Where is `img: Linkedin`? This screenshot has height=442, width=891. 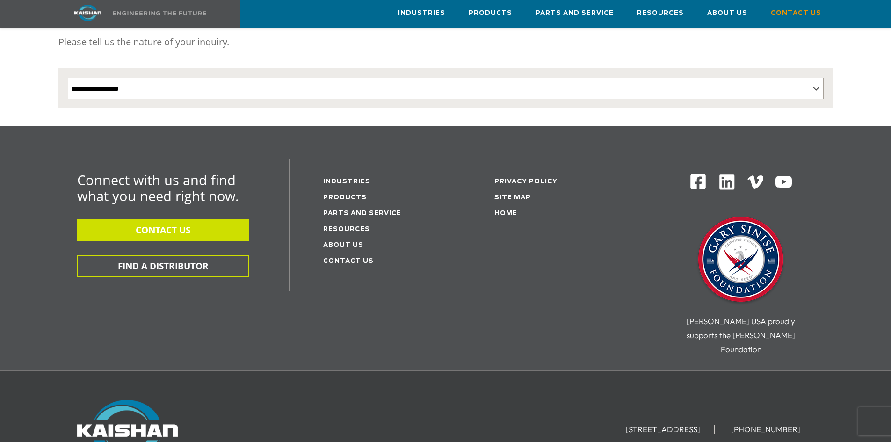
img: Linkedin is located at coordinates (727, 182).